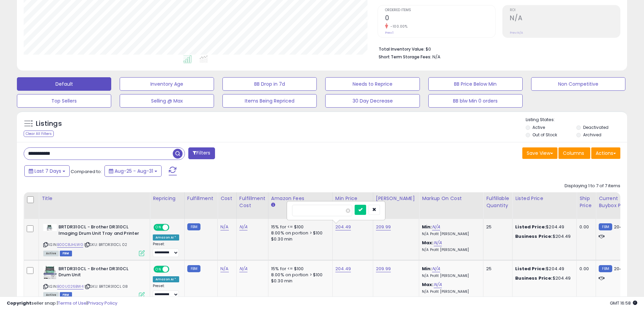 Image resolution: width=644 pixels, height=310 pixels. Describe the element at coordinates (167, 84) in the screenshot. I see `button: Inventory Age` at that location.